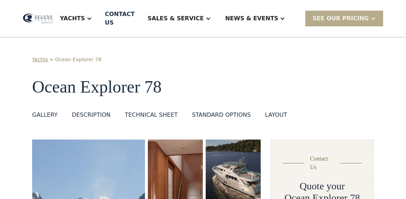  Describe the element at coordinates (276, 117) in the screenshot. I see `a: layout` at that location.